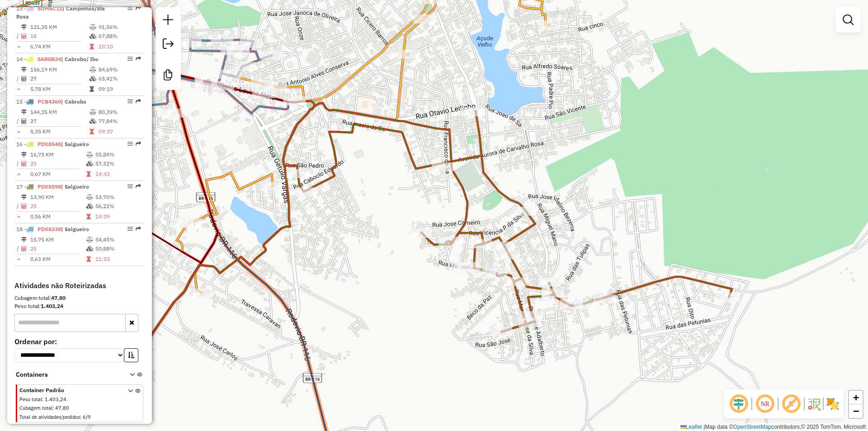 The height and width of the screenshot is (431, 868). Describe the element at coordinates (792, 404) in the screenshot. I see `span: Exibir rótulo` at that location.